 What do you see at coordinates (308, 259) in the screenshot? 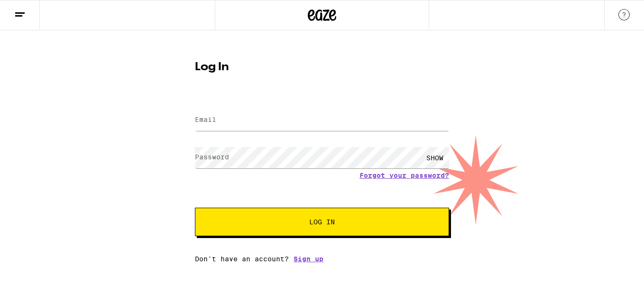
I see `a: Sign up` at bounding box center [308, 259].